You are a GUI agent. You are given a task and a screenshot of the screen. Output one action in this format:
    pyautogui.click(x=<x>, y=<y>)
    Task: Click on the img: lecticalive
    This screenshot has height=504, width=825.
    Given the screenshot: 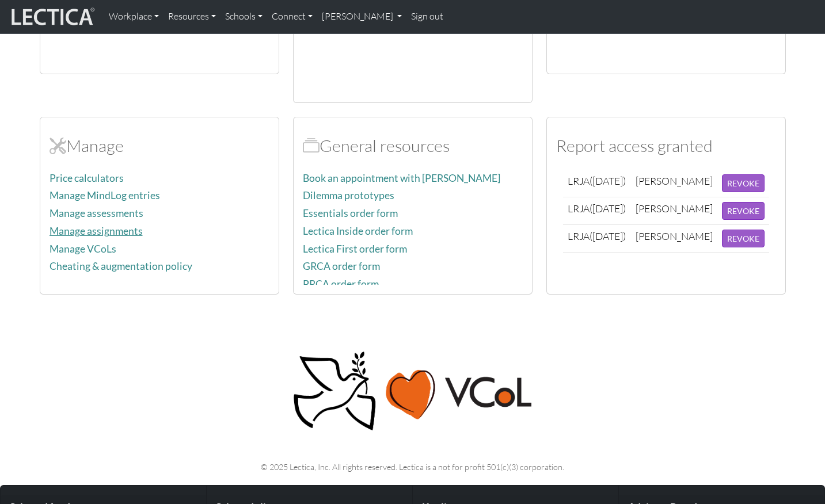 What is the action you would take?
    pyautogui.click(x=52, y=16)
    